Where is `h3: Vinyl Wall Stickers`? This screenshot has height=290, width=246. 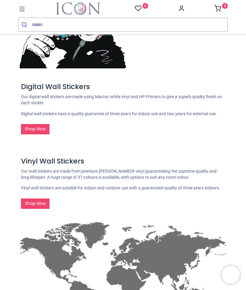
h3: Vinyl Wall Stickers is located at coordinates (123, 161).